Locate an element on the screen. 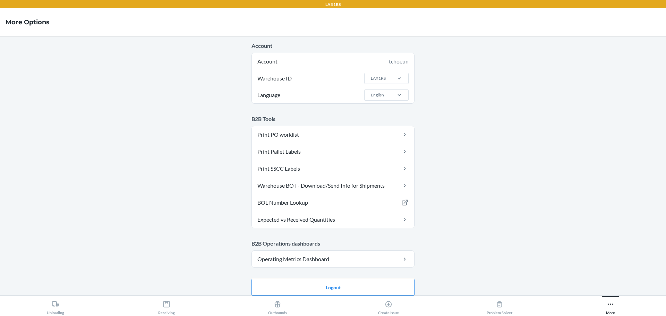 The image size is (666, 316). button: More is located at coordinates (610, 305).